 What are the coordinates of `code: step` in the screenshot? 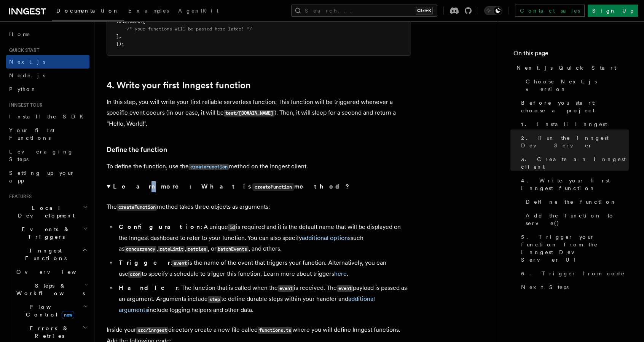 It's located at (214, 300).